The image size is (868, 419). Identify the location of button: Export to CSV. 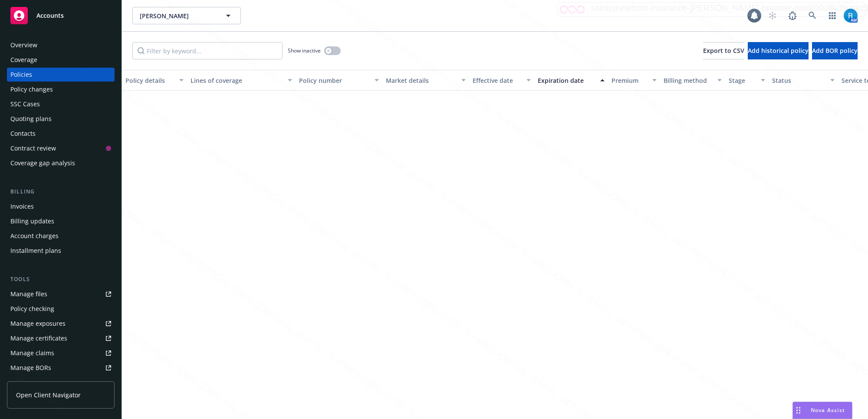
(723, 50).